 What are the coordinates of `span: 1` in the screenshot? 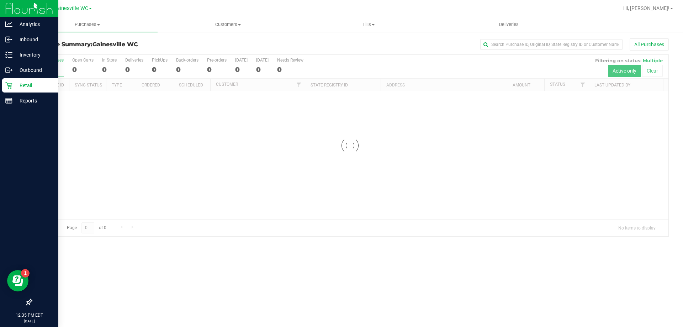 It's located at (4, 4).